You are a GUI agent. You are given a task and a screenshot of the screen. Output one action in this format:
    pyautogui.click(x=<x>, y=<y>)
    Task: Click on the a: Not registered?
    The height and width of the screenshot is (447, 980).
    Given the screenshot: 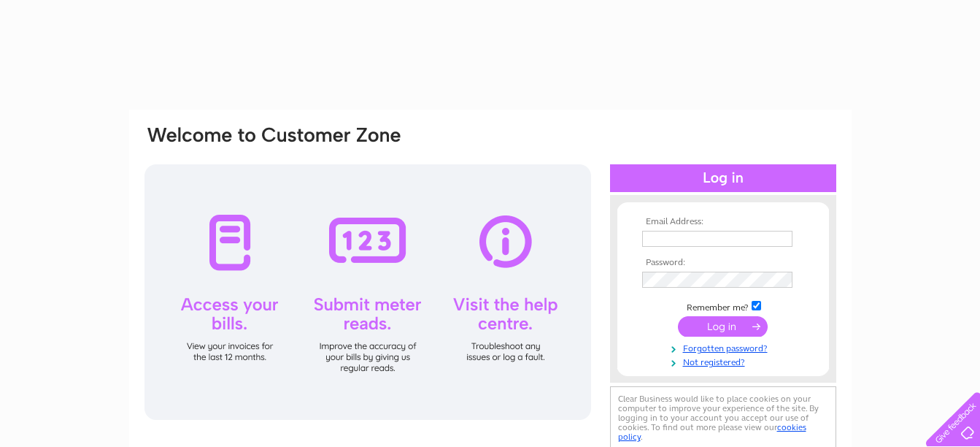 What is the action you would take?
    pyautogui.click(x=725, y=361)
    